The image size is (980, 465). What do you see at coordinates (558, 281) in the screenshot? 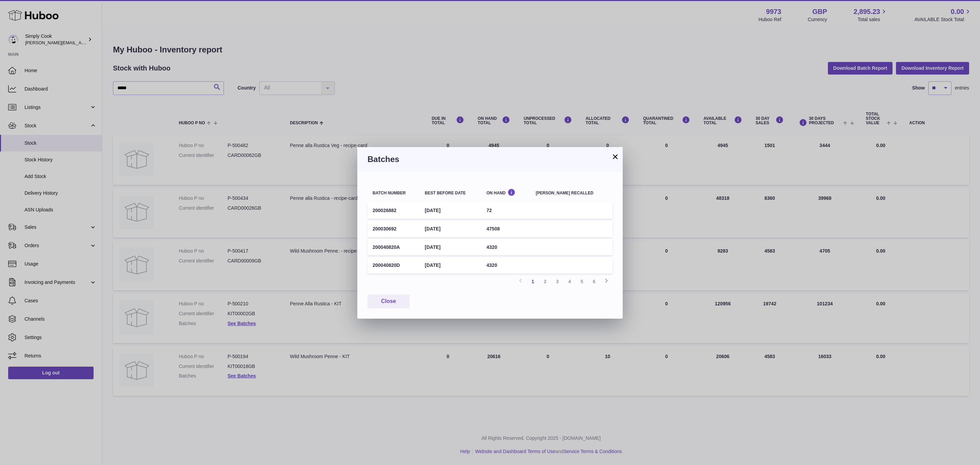
I see `a: 3` at bounding box center [558, 281].